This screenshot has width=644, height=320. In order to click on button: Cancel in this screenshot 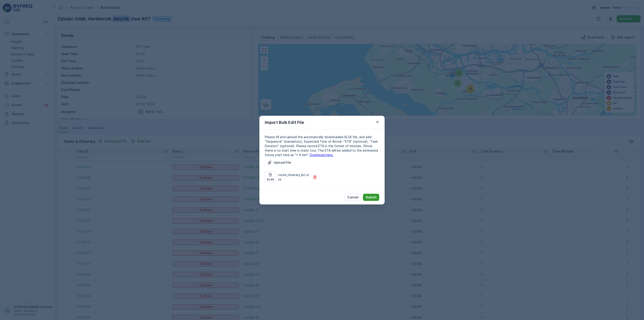, I will do `click(353, 197)`.